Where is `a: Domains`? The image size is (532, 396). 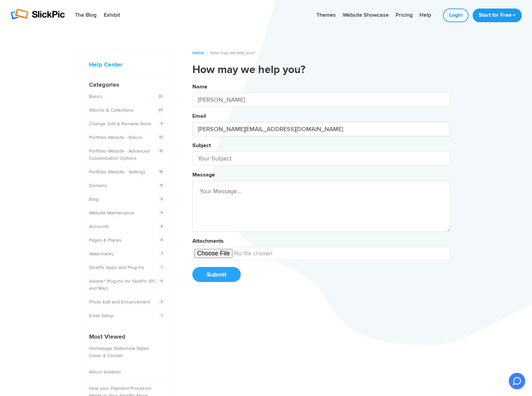
a: Domains is located at coordinates (98, 185).